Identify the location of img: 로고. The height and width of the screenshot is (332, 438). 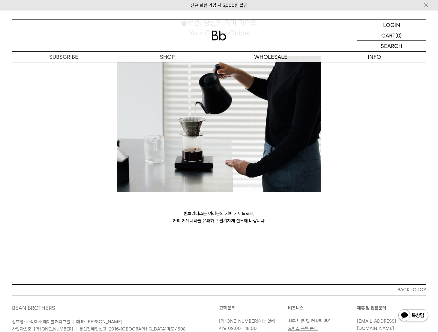
(219, 35).